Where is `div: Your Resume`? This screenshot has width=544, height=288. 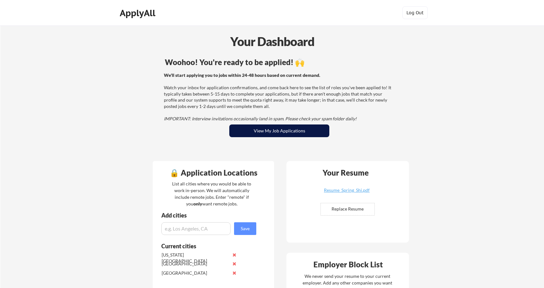
div: Your Resume is located at coordinates (345, 173).